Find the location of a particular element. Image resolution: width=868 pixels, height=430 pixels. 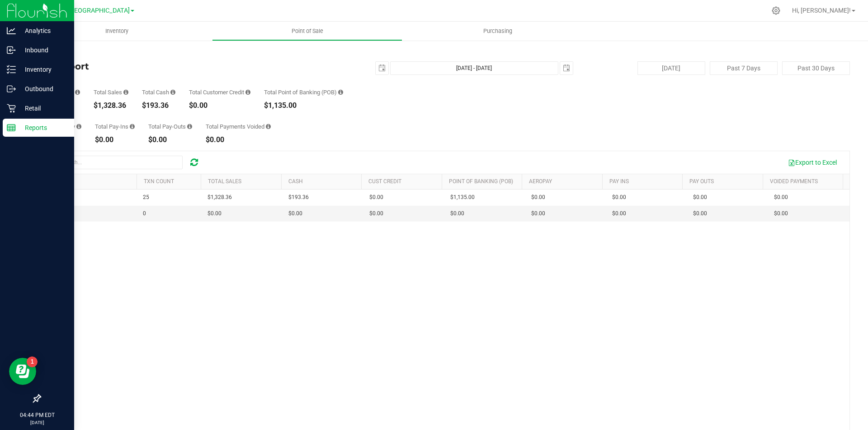

a: Voided Payments is located at coordinates (794, 182).